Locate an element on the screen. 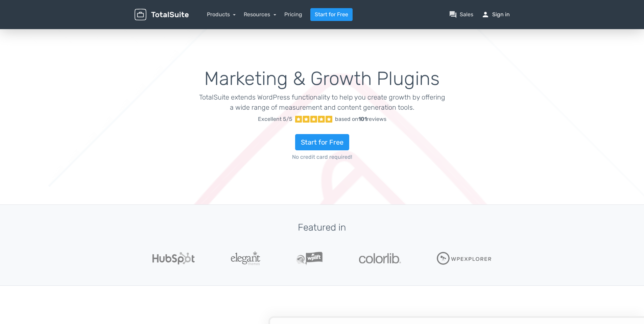 This screenshot has width=644, height=324. img: WPLift is located at coordinates (309, 258).